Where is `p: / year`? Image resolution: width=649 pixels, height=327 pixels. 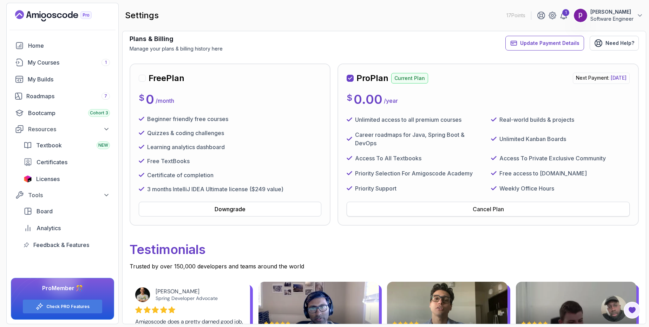
p: / year is located at coordinates (391, 101).